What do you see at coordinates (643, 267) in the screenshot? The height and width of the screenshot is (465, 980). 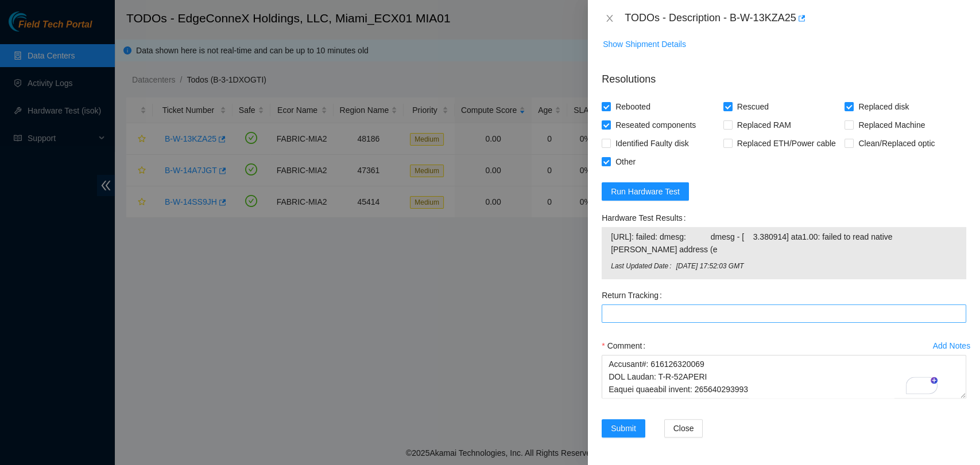 I see `span: Last Updated Date` at bounding box center [643, 267].